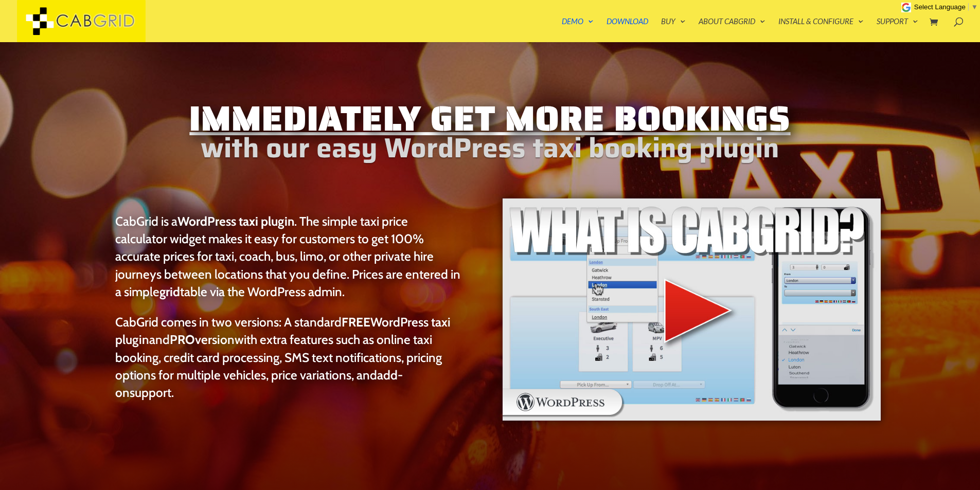  What do you see at coordinates (940, 7) in the screenshot?
I see `span: Select Language` at bounding box center [940, 7].